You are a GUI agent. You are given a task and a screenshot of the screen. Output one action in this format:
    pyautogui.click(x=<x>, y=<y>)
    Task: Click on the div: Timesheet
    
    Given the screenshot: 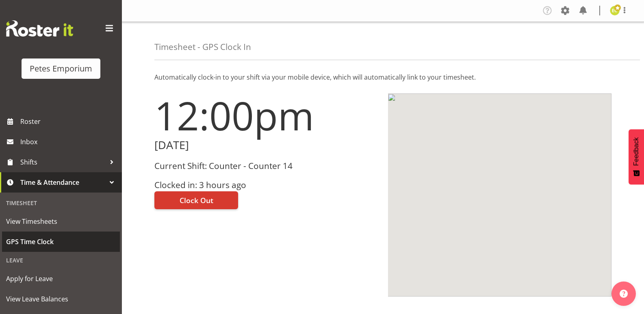 What is the action you would take?
    pyautogui.click(x=61, y=203)
    